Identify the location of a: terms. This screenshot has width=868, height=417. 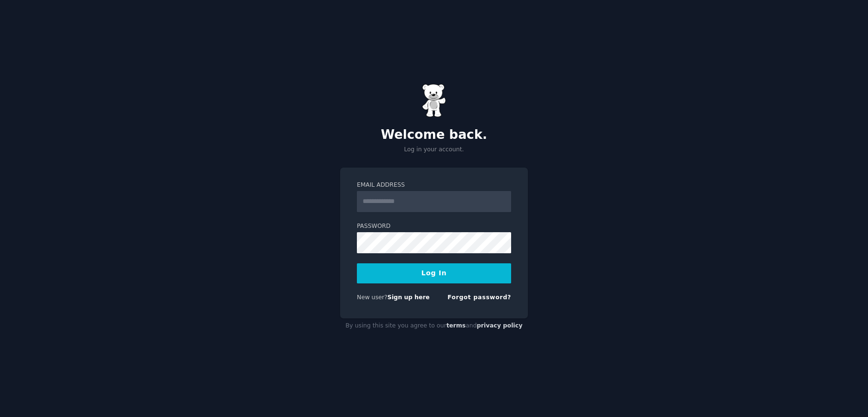
(456, 325).